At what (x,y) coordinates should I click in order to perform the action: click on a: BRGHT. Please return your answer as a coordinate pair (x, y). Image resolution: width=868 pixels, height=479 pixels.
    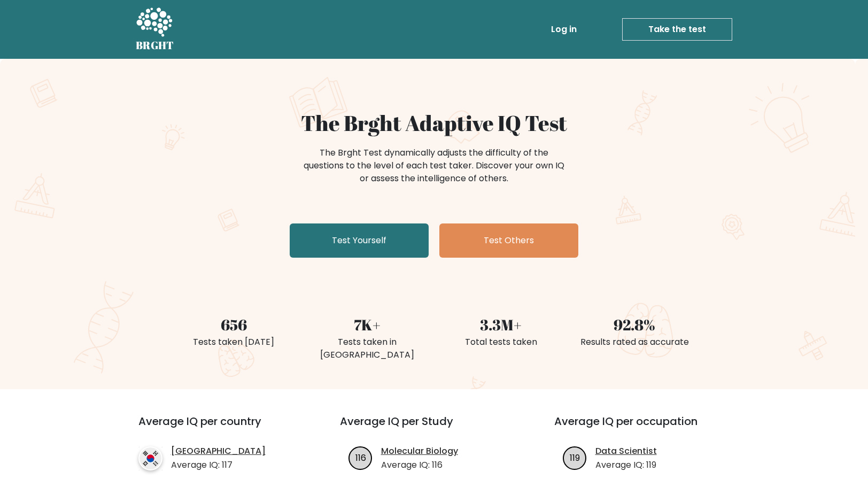
    Looking at the image, I should click on (155, 29).